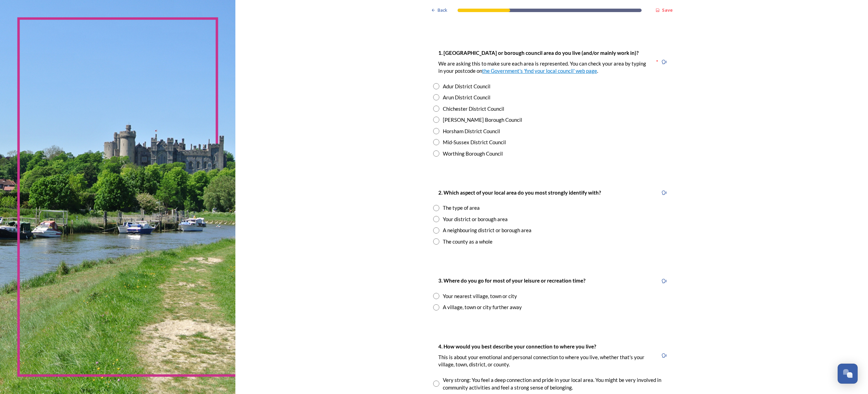  Describe the element at coordinates (473, 108) in the screenshot. I see `div: Chichester District Council` at that location.